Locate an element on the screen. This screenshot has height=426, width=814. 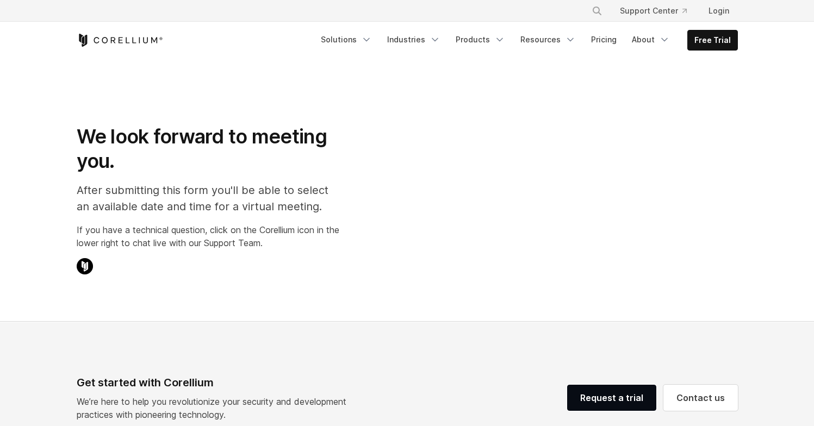
a: Login is located at coordinates (719, 11).